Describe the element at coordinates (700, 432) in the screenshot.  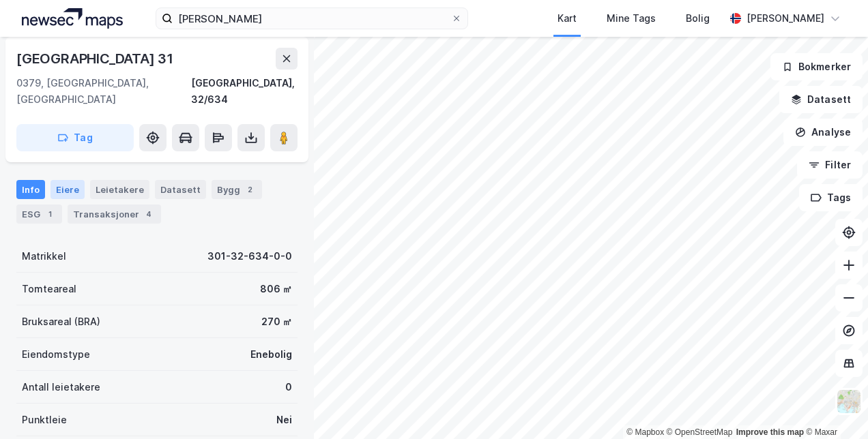
I see `a: OpenStreetMap` at that location.